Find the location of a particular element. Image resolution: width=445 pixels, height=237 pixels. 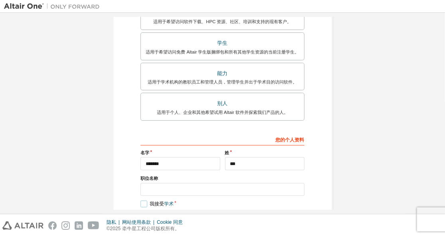

label: 姓 is located at coordinates (265, 152).